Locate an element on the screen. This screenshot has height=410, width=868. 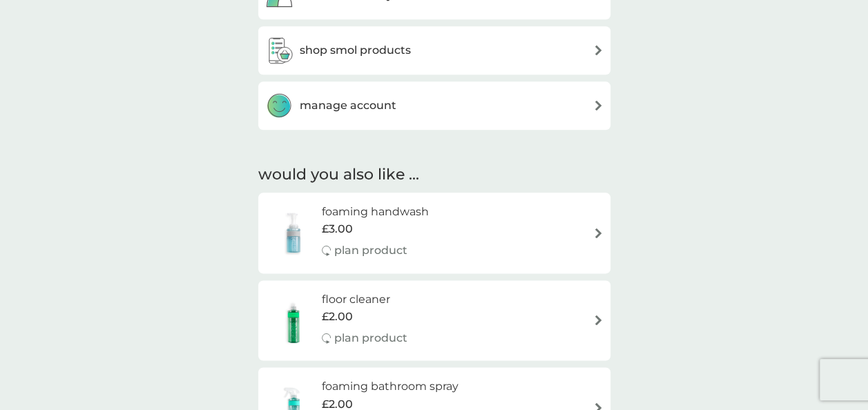
h2: would you also like ... is located at coordinates (434, 175).